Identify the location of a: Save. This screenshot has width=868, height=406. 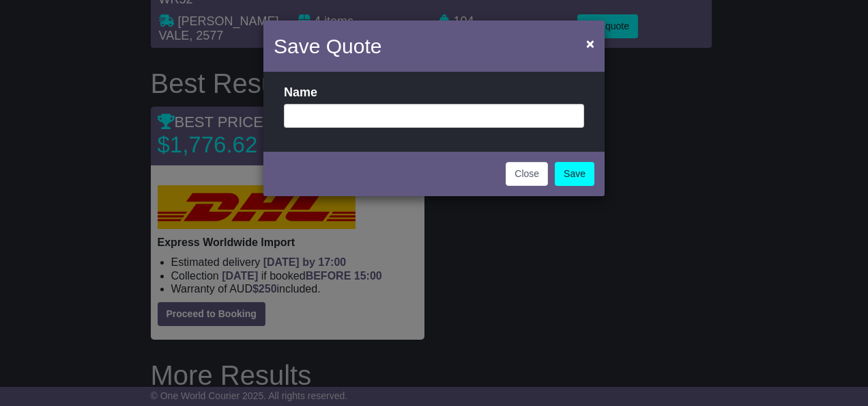
(574, 174).